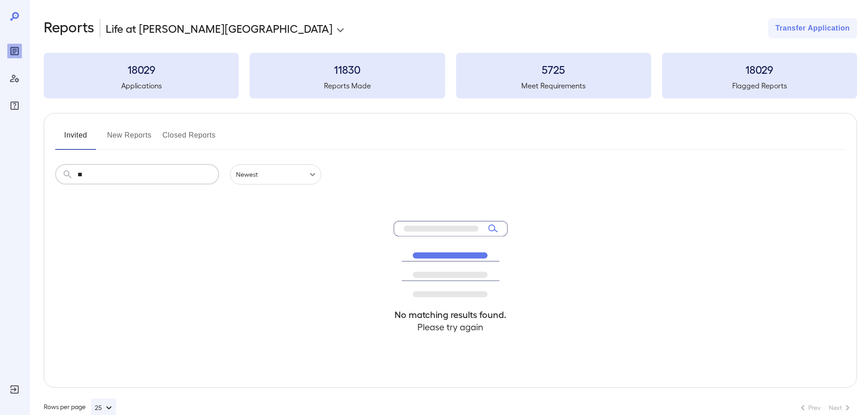  What do you see at coordinates (76, 139) in the screenshot?
I see `button: Invited` at bounding box center [76, 139].